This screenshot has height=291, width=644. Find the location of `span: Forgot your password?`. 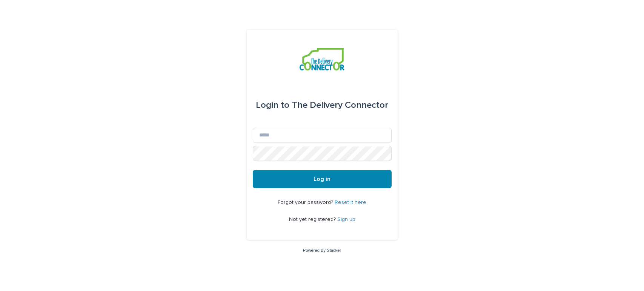

span: Forgot your password? is located at coordinates (306, 203).